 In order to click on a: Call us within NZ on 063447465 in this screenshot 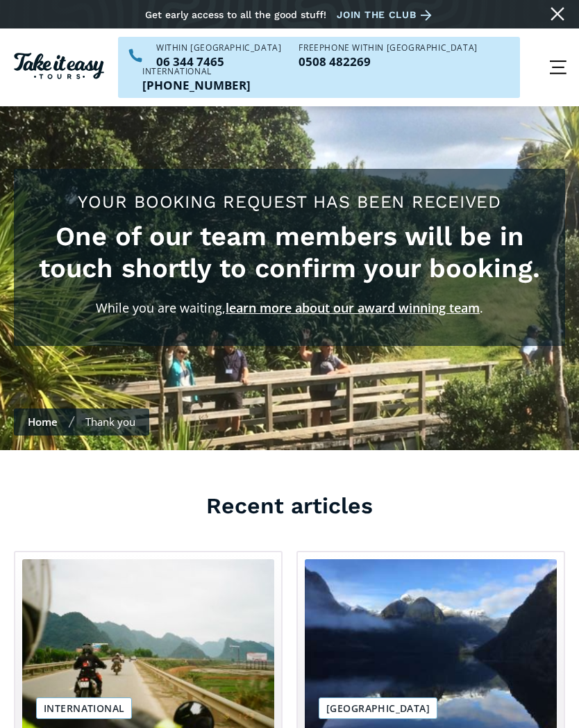, I will do `click(219, 61)`.